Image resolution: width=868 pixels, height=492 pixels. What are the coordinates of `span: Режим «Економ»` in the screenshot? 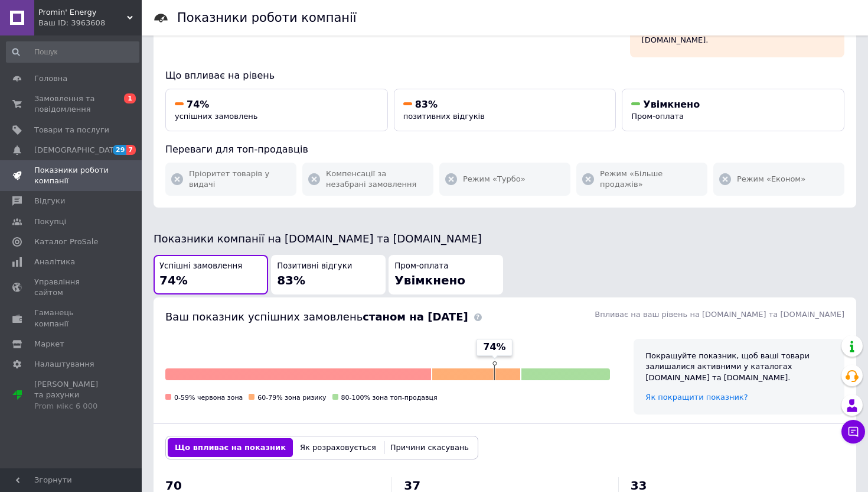 It's located at (771, 179).